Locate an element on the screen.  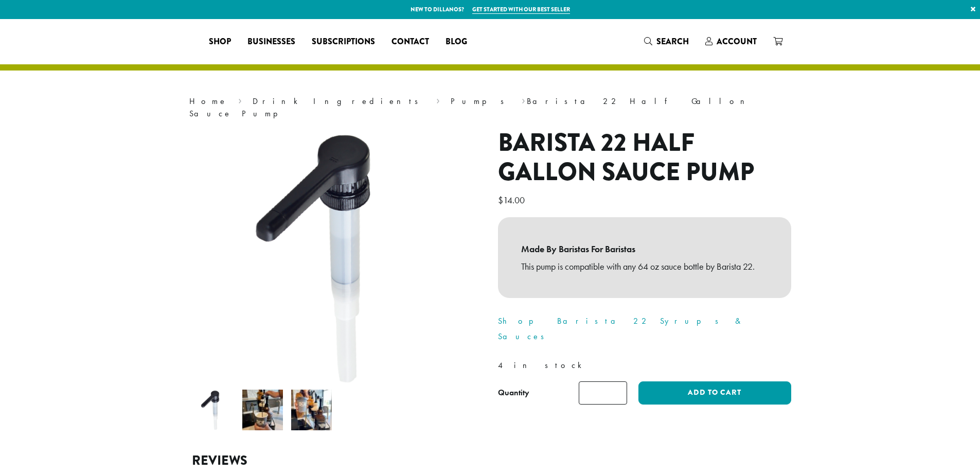
button: Add to cart is located at coordinates (714, 392).